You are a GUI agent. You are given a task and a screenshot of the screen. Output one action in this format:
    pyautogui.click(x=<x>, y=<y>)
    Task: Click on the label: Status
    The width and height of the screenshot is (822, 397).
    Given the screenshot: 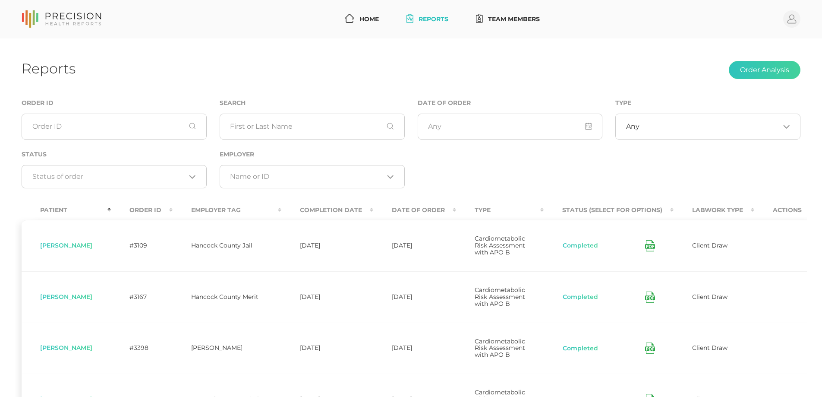 What is the action you would take?
    pyautogui.click(x=34, y=154)
    